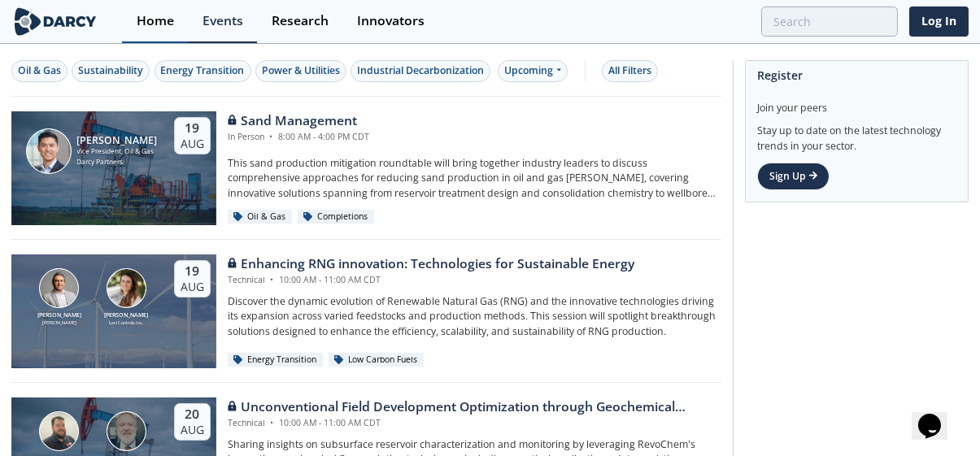 The image size is (980, 456). What do you see at coordinates (58, 288) in the screenshot?
I see `img: Amir Akbari` at bounding box center [58, 288].